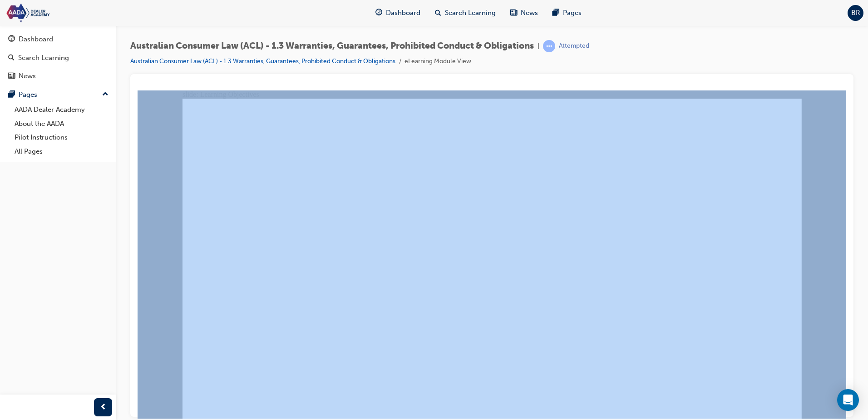  Describe the element at coordinates (58, 39) in the screenshot. I see `a: Dashboard` at that location.